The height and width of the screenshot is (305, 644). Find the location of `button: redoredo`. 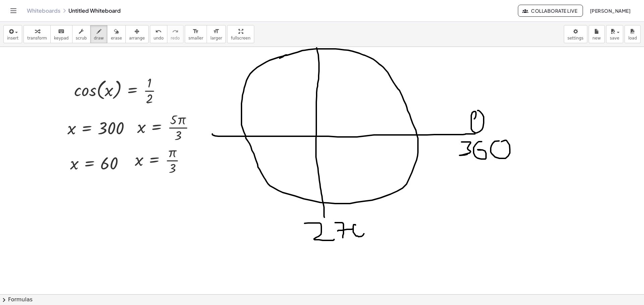

button: redoredo is located at coordinates (175, 34).